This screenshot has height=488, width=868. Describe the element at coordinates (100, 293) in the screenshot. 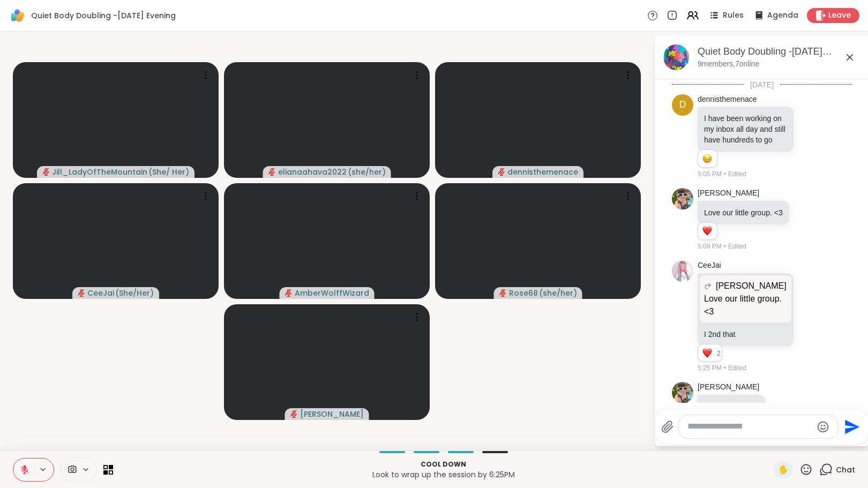

I see `span: CeeJai` at that location.